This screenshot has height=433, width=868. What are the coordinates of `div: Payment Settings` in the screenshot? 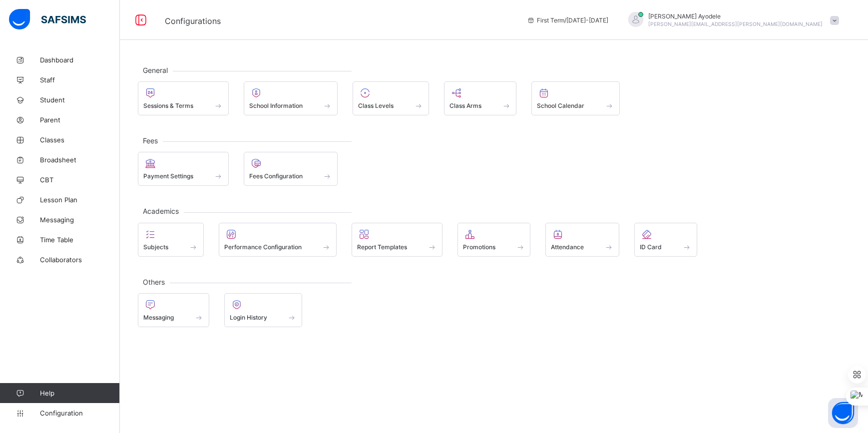 It's located at (183, 169).